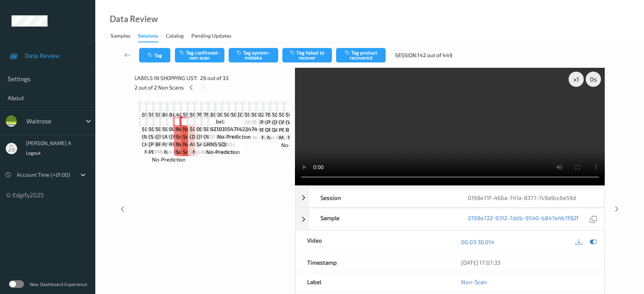 This screenshot has height=294, width=644. Describe the element at coordinates (383, 198) in the screenshot. I see `div: Session` at that location.